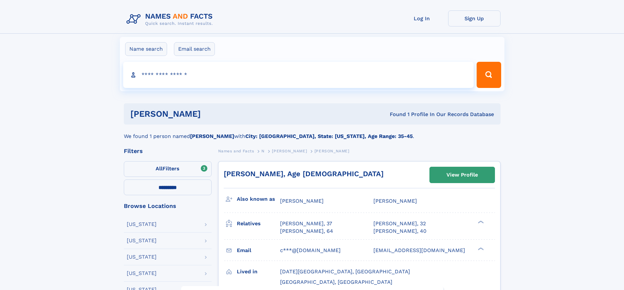  What do you see at coordinates (171, 19) in the screenshot?
I see `img: Logo Names and Facts` at bounding box center [171, 19].